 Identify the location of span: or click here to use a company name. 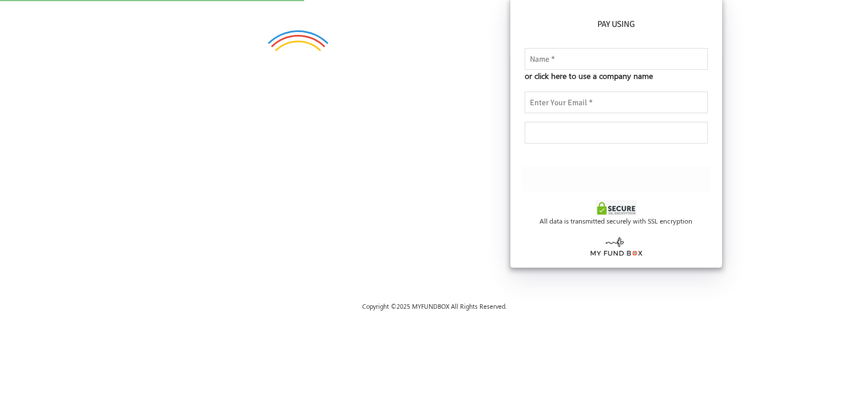
(589, 76).